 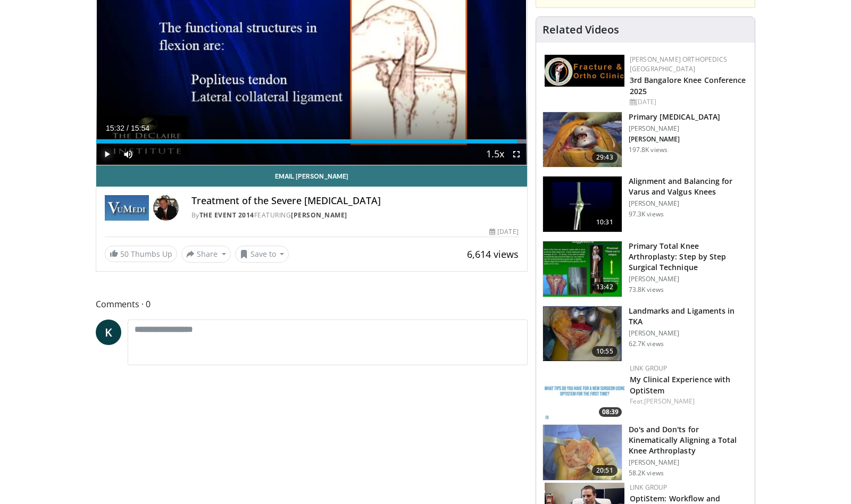 I want to click on a: The Event 2014, so click(x=227, y=215).